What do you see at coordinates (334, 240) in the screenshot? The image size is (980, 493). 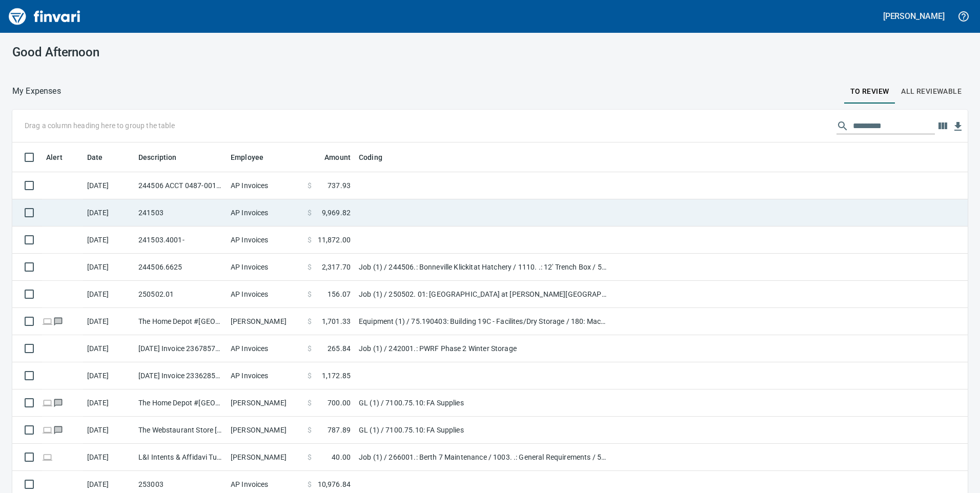 I see `span: 11,872.00` at bounding box center [334, 240].